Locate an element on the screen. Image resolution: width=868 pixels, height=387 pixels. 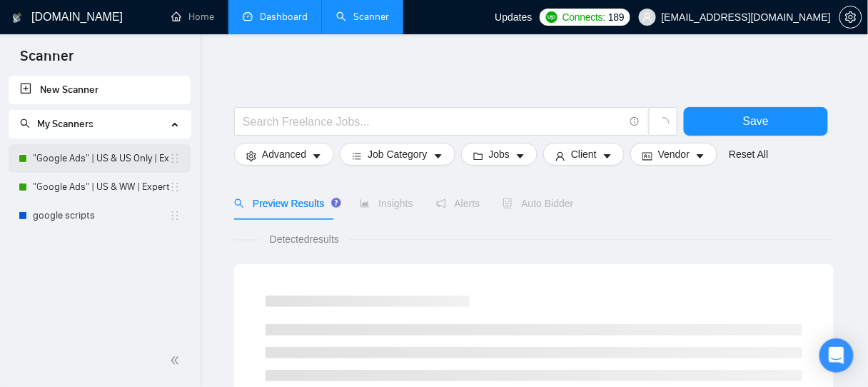
button: folderJobscaret-down is located at coordinates (500, 154).